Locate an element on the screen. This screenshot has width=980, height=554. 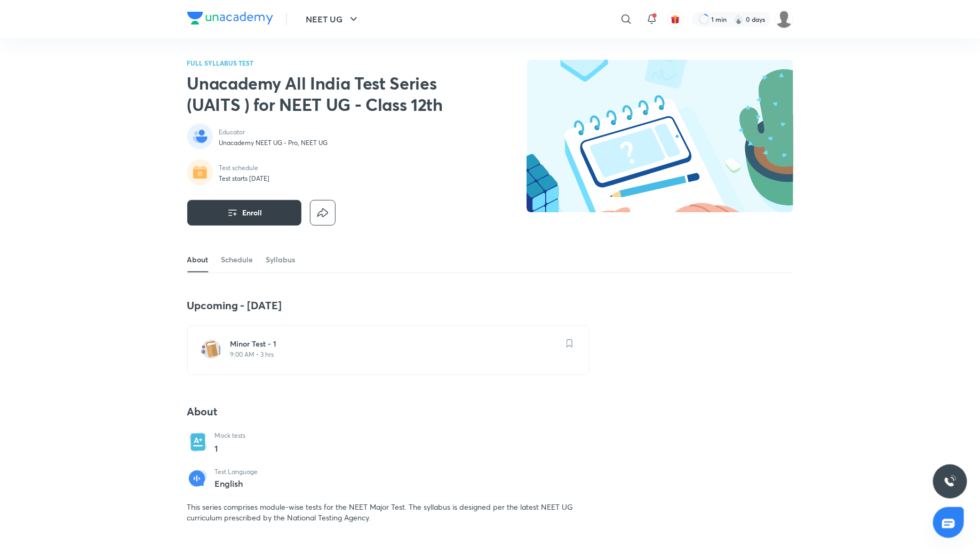
p: 1 is located at coordinates (231, 448).